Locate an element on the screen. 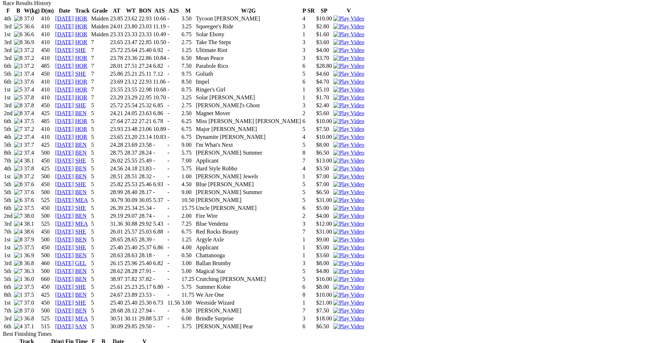  img: 5 is located at coordinates (18, 27).